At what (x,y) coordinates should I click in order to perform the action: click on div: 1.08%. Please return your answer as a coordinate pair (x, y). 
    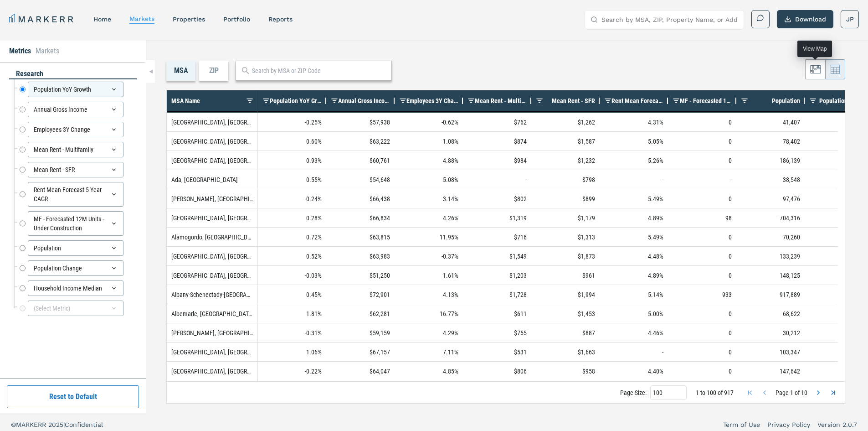
    Looking at the image, I should click on (429, 141).